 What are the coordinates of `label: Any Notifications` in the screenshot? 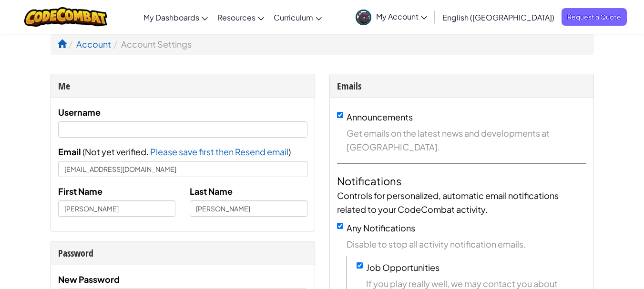 It's located at (381, 228).